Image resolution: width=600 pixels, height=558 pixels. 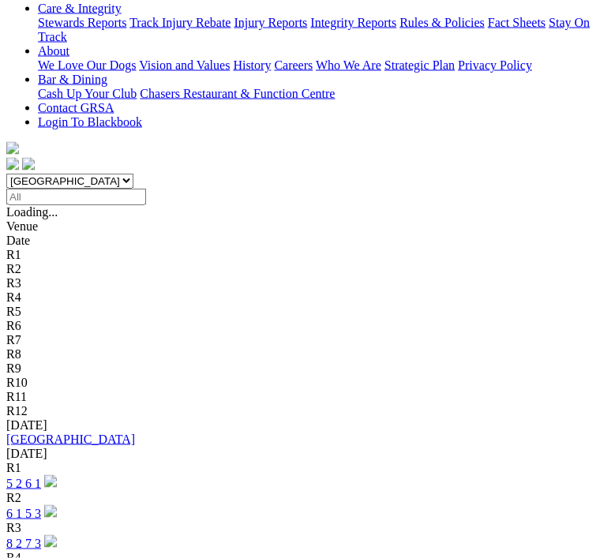 What do you see at coordinates (300, 241) in the screenshot?
I see `div: Date` at bounding box center [300, 241].